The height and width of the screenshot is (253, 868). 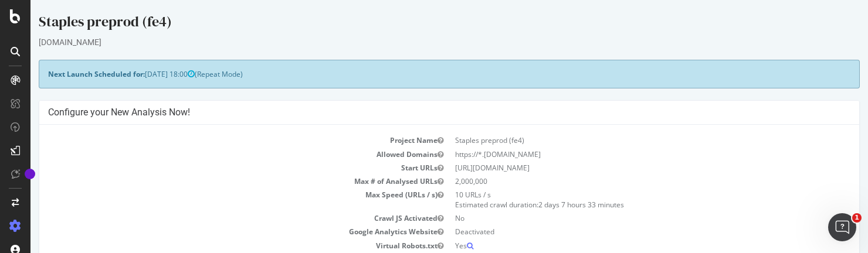 What do you see at coordinates (857, 218) in the screenshot?
I see `span: 1` at bounding box center [857, 218].